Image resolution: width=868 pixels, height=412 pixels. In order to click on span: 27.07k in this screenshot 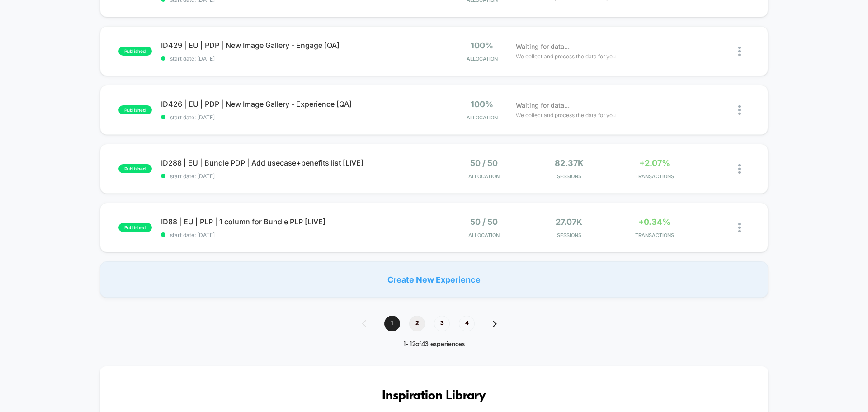, I will do `click(569, 221)`.